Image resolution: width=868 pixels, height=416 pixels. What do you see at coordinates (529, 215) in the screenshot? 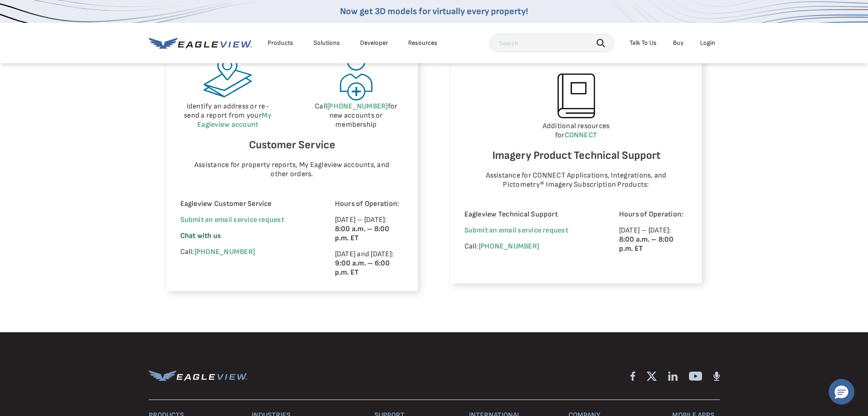
I see `p: Eagleview Technical Support` at bounding box center [529, 215].